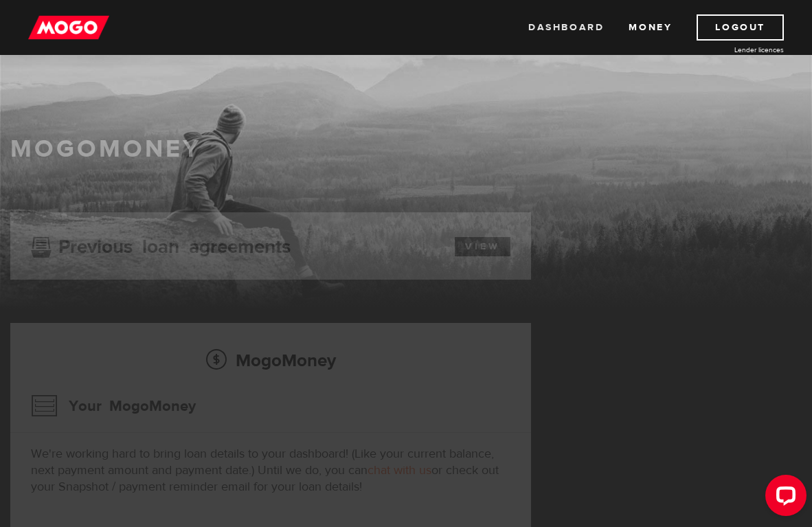 The height and width of the screenshot is (527, 812). I want to click on a: View, so click(483, 247).